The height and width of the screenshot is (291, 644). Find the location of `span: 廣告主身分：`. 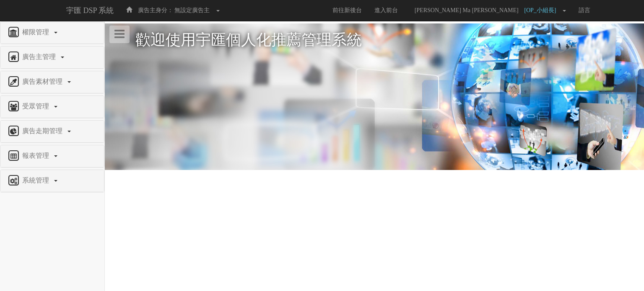

span: 廣告主身分： is located at coordinates (155, 10).